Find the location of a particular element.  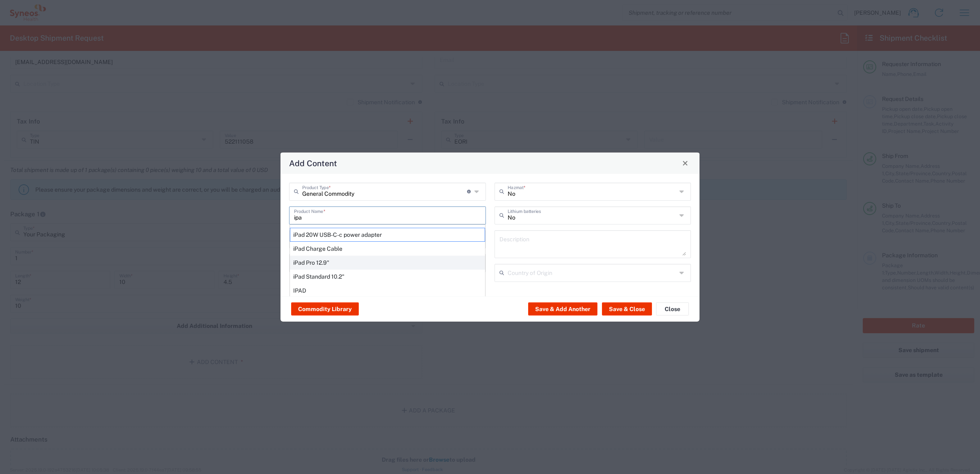

button: Commodity Library is located at coordinates (325, 309).